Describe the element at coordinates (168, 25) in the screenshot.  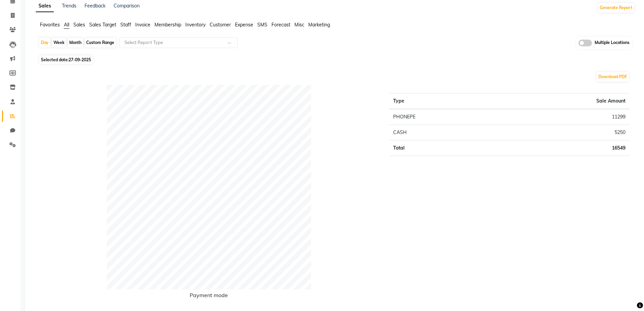
I see `span: Membership` at that location.